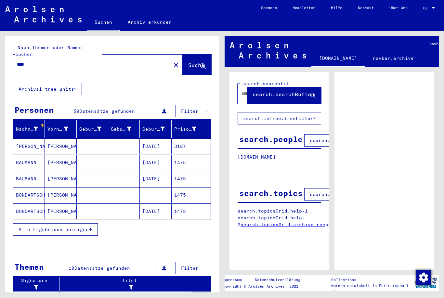 This screenshot has width=444, height=298. Describe the element at coordinates (279, 218) in the screenshot. I see `p: search.topicsGrid.help-1 search.topicsGrid.help-2 search.topicsGrid.manually.` at that location.